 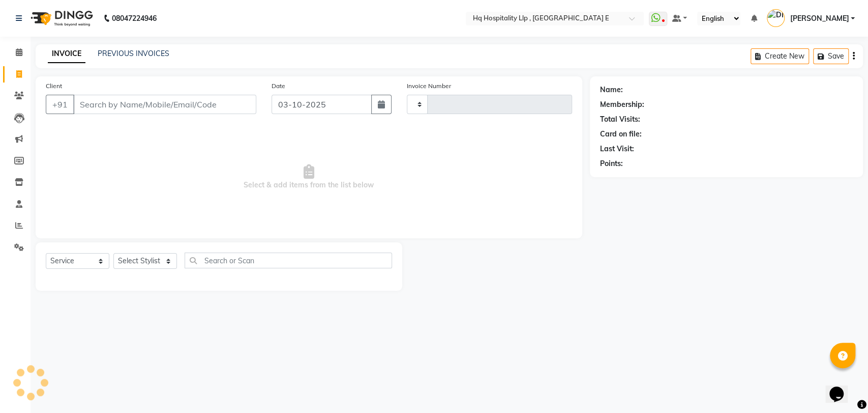 What do you see at coordinates (622, 105) in the screenshot?
I see `div: Membership:` at bounding box center [622, 105].